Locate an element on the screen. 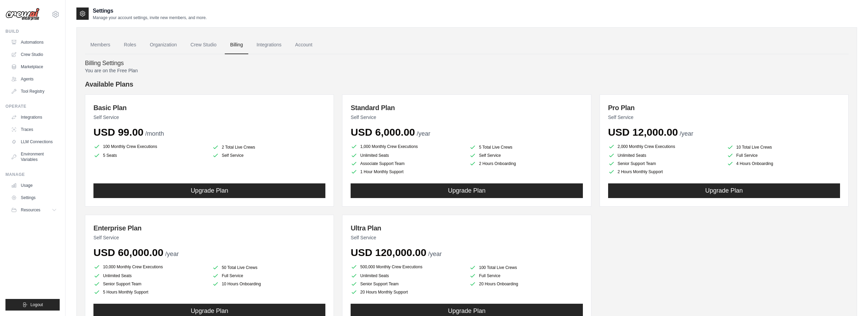 The image size is (868, 316). span: USD 99.00 is located at coordinates (118, 132).